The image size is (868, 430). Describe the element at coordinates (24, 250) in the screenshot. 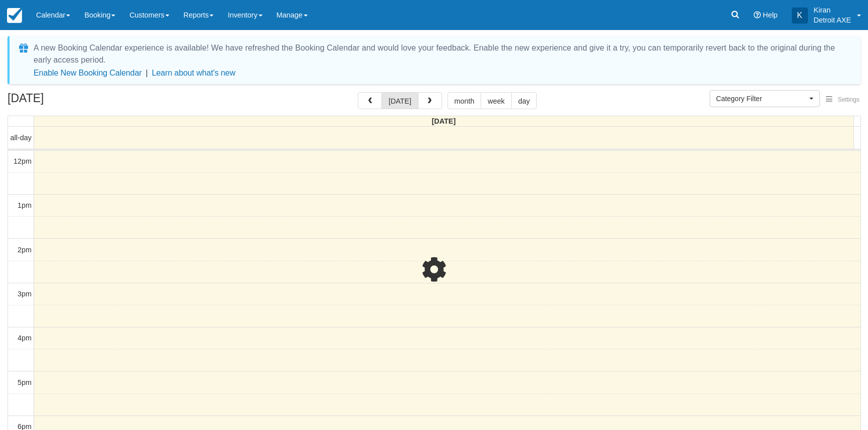

I see `span: 2pm` at that location.